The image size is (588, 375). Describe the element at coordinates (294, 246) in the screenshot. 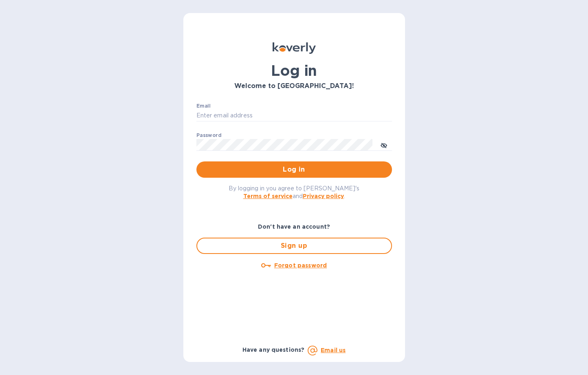

I see `span: Sign up` at that location.